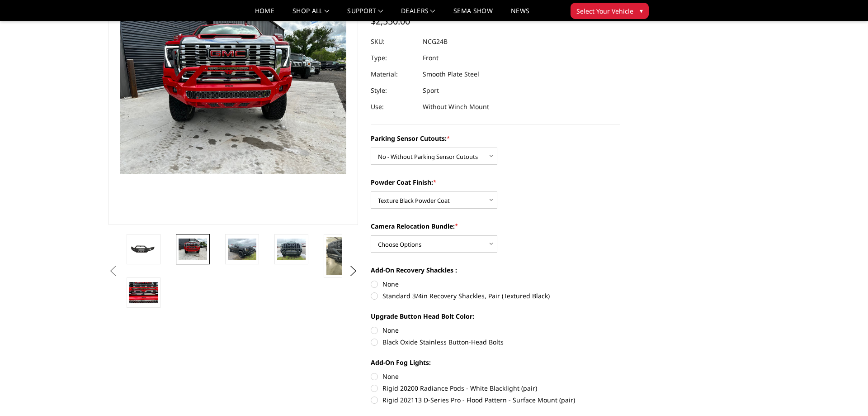  I want to click on dd: Sport, so click(431, 90).